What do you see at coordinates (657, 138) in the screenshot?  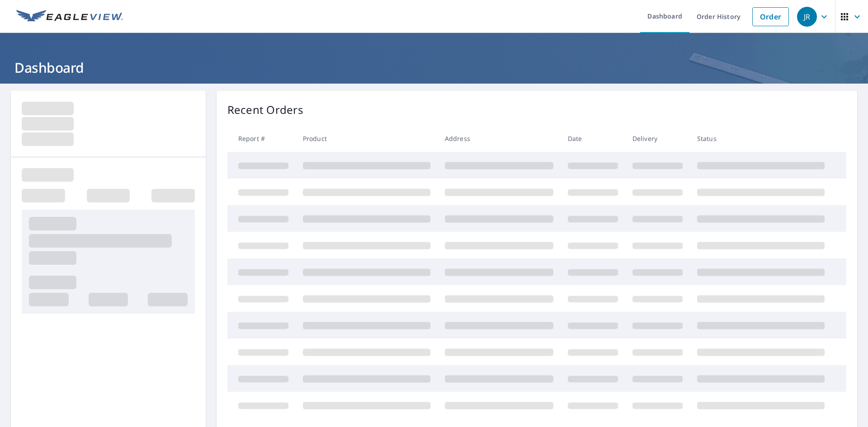 I see `th: Delivery` at bounding box center [657, 138].